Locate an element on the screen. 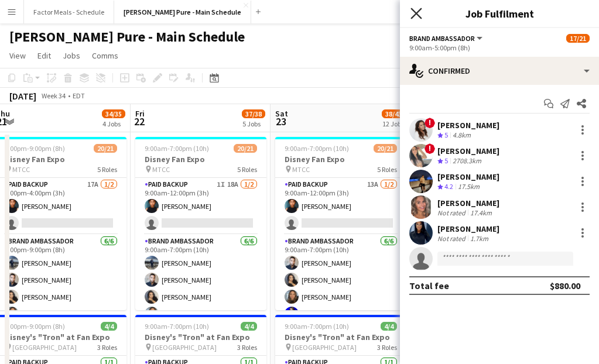  h3: Job Fulfilment is located at coordinates (499, 13).